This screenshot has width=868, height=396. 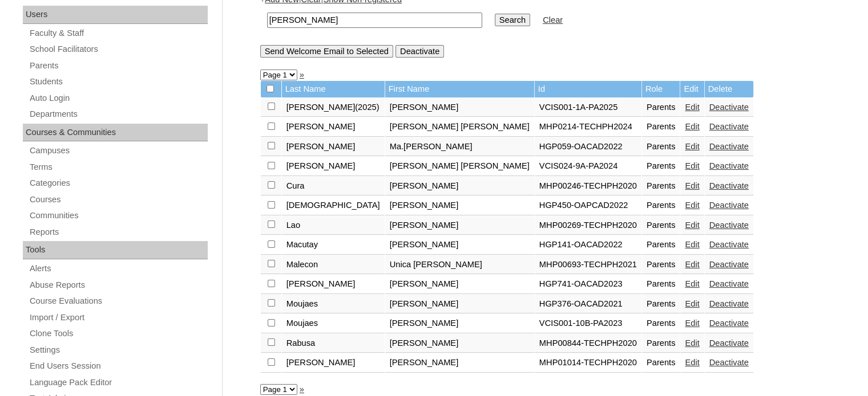 I want to click on a: Communities, so click(x=118, y=216).